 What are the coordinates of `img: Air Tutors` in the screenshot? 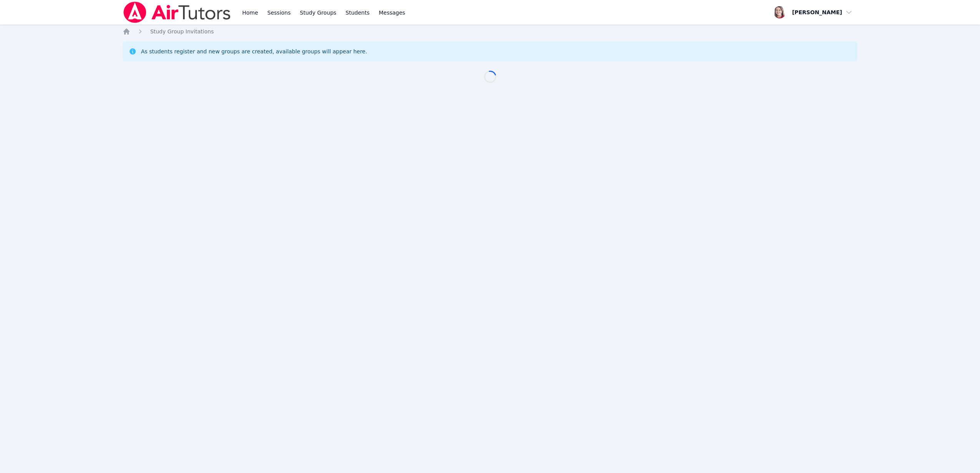 It's located at (176, 12).